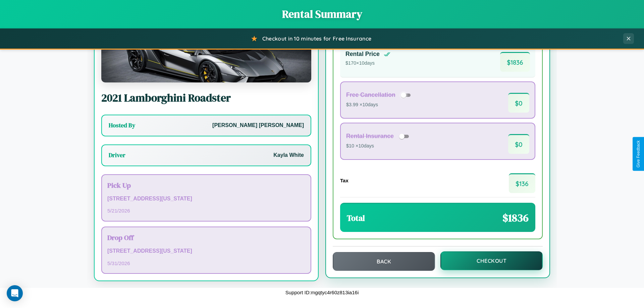  Describe the element at coordinates (206, 238) in the screenshot. I see `h3: Drop Off` at that location.